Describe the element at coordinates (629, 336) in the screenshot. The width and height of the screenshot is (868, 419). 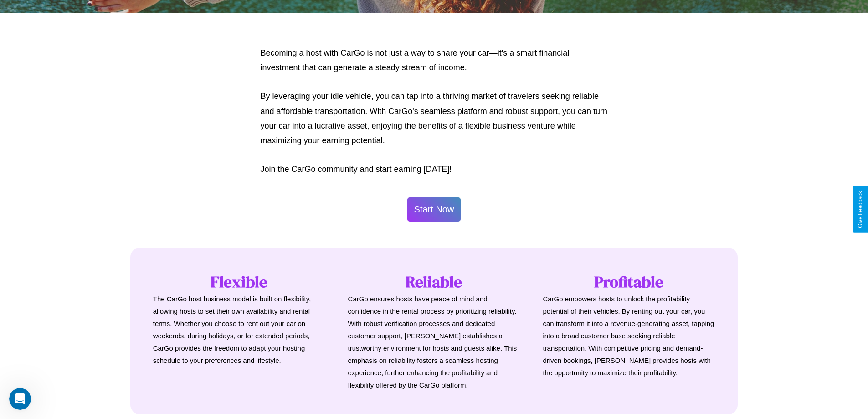
I see `p: CarGo empowers hosts to unlock the profitability potential of their vehicles. By renting out your...` at that location.